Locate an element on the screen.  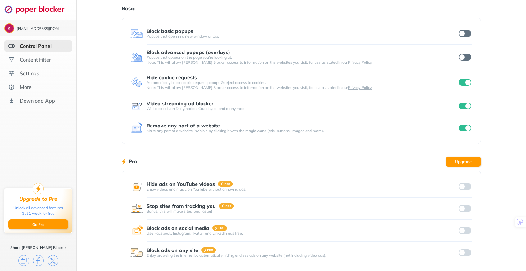
div: Get 1 week for free is located at coordinates (38, 213).